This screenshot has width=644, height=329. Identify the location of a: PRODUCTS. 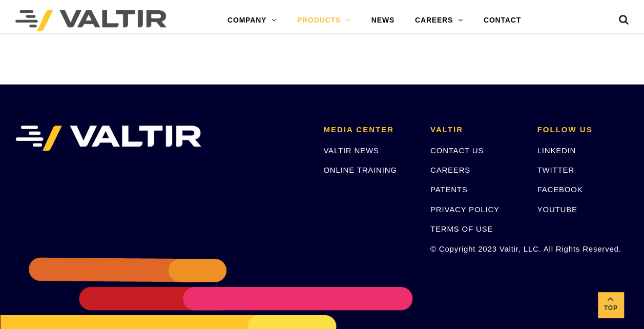
(324, 20).